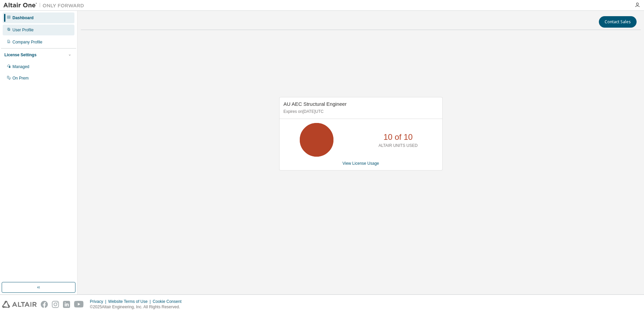 This screenshot has height=314, width=644. What do you see at coordinates (20, 55) in the screenshot?
I see `div: License Settings` at bounding box center [20, 55].